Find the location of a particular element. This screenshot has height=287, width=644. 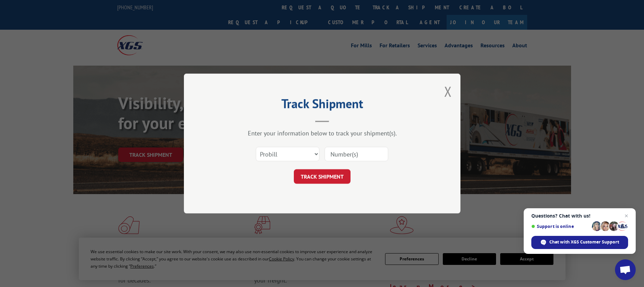

span: Close chat is located at coordinates (626, 216).